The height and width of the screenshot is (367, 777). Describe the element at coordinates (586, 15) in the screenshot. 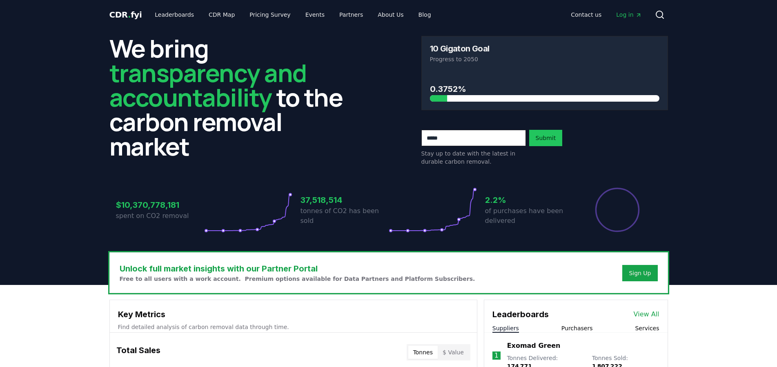

I see `a: Contact us` at that location.